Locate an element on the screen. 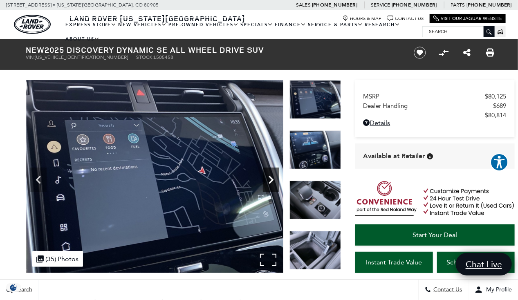  span: Parts is located at coordinates (458, 5).